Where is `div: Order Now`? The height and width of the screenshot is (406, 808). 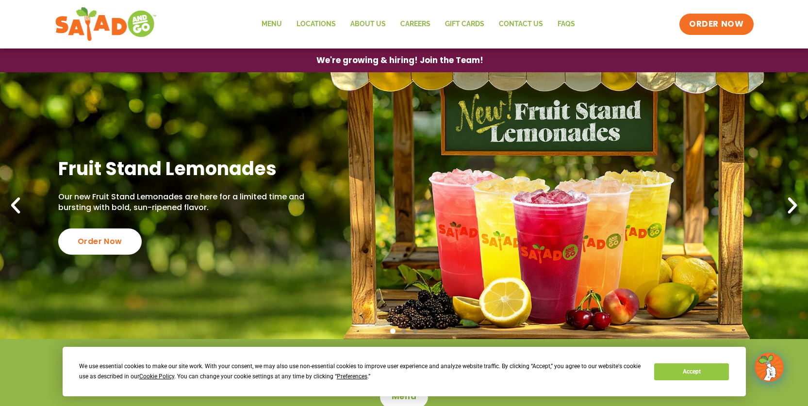 div: Order Now is located at coordinates (100, 242).